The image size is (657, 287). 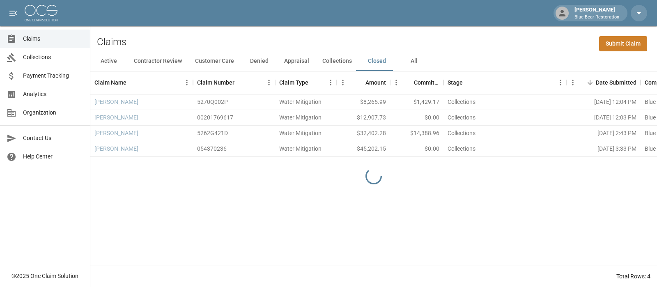 What do you see at coordinates (45, 276) in the screenshot?
I see `div: © 2025 One Claim Solution` at bounding box center [45, 276].